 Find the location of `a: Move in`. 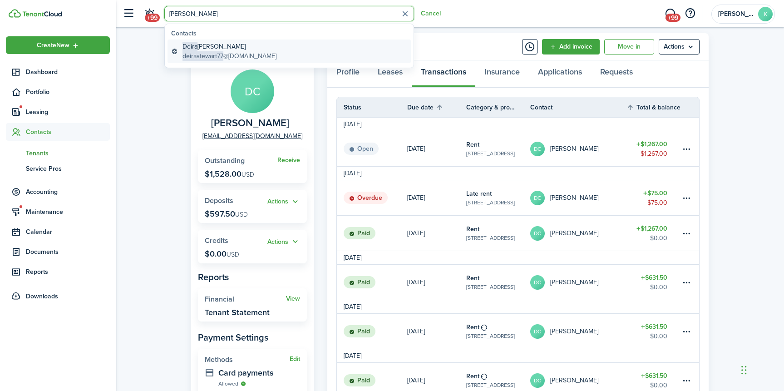

a: Move in is located at coordinates (629, 47).